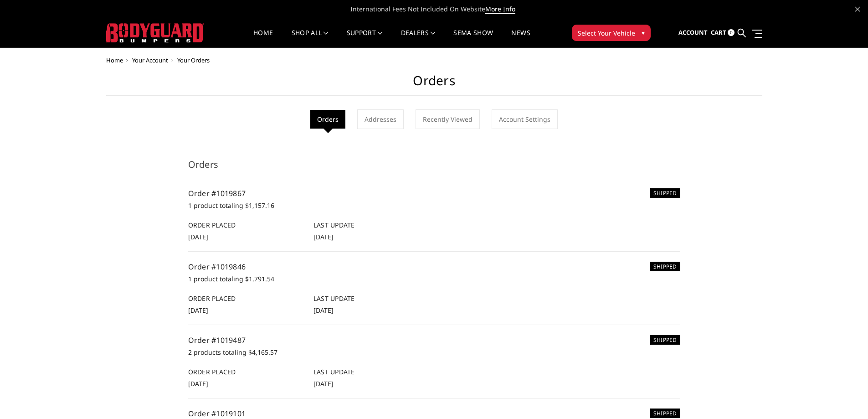 This screenshot has height=419, width=868. What do you see at coordinates (693, 33) in the screenshot?
I see `span: Account` at bounding box center [693, 33].